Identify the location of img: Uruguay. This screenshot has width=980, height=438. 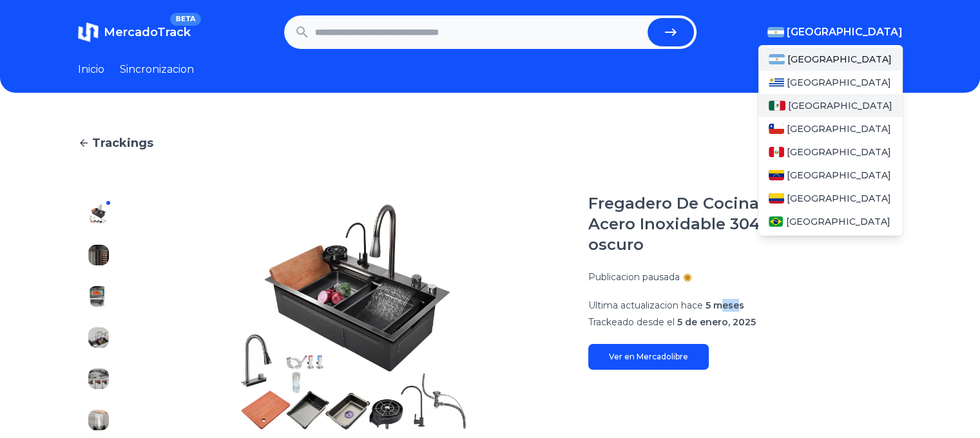
(777, 83).